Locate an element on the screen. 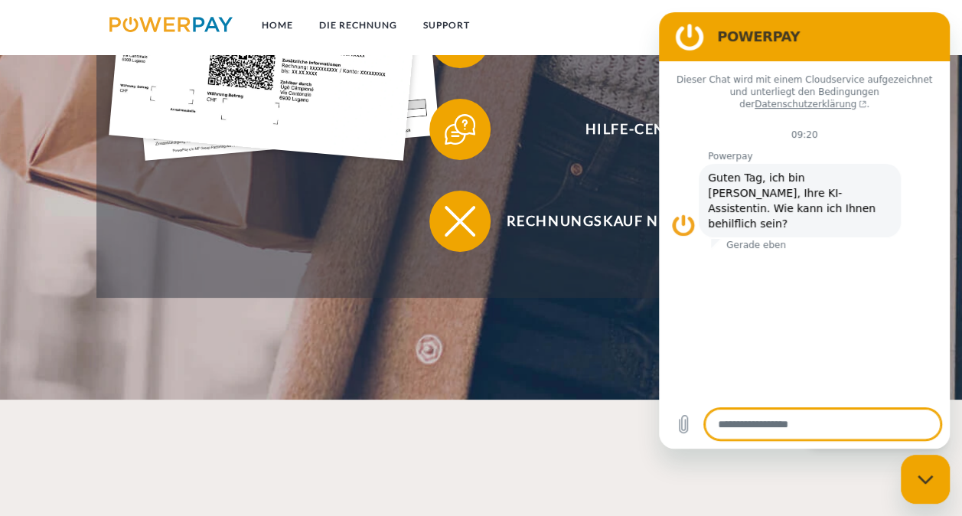 The height and width of the screenshot is (516, 962). h2: POWERPAY is located at coordinates (167, 24).